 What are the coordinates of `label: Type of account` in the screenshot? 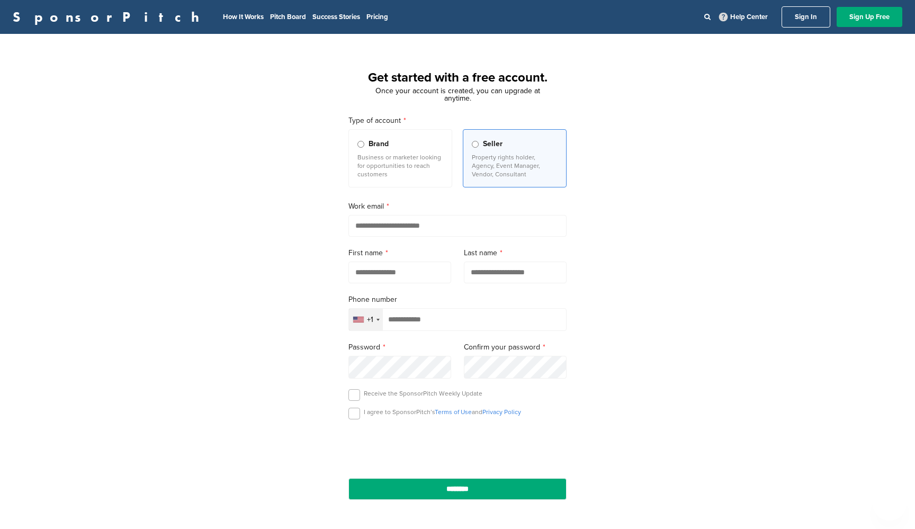 It's located at (458, 121).